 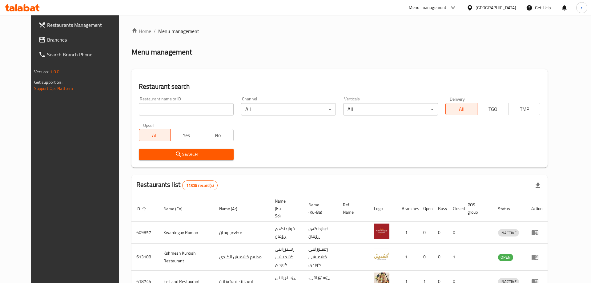 What do you see at coordinates (492, 109) in the screenshot?
I see `button: TGO` at bounding box center [492, 109].